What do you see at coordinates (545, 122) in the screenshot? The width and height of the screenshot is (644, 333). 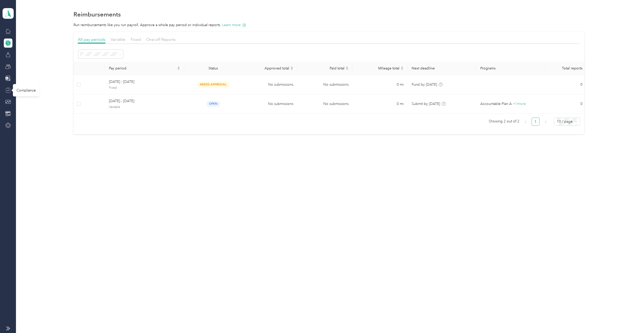 I see `span: right` at bounding box center [545, 122].